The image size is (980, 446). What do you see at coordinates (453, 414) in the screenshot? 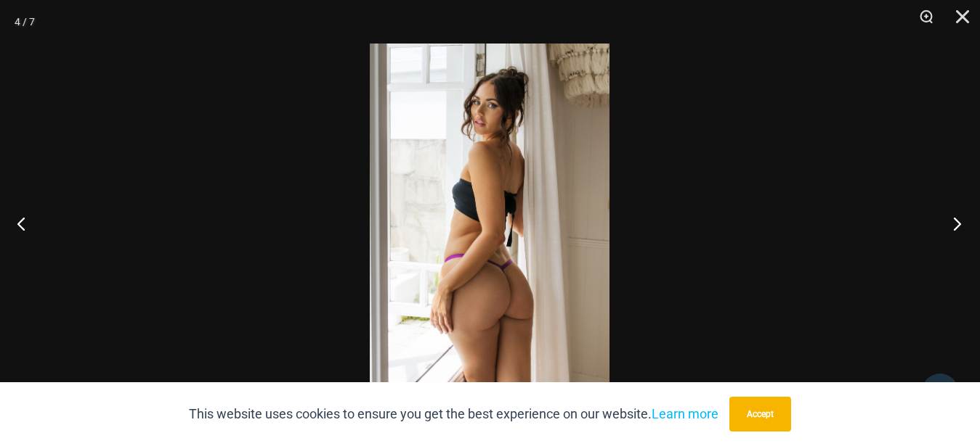
I see `p: This website uses cookies to ensure you get the best experience on our website.` at bounding box center [453, 414].